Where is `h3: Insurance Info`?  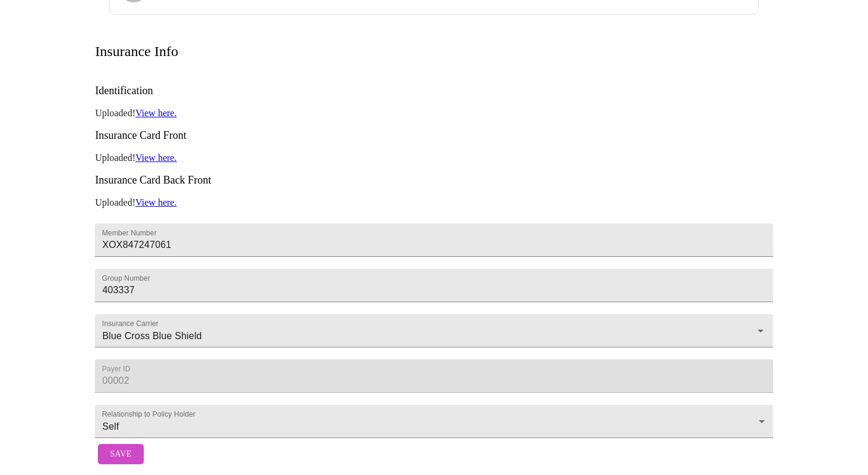
h3: Insurance Info is located at coordinates (136, 51).